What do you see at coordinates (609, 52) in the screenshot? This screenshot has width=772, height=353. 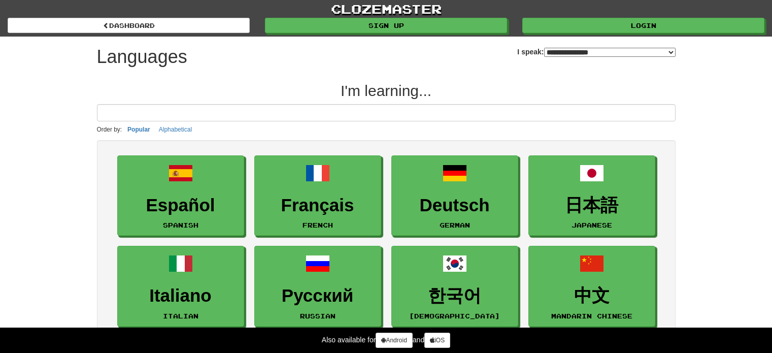 I see `select: I speak:` at bounding box center [609, 52].